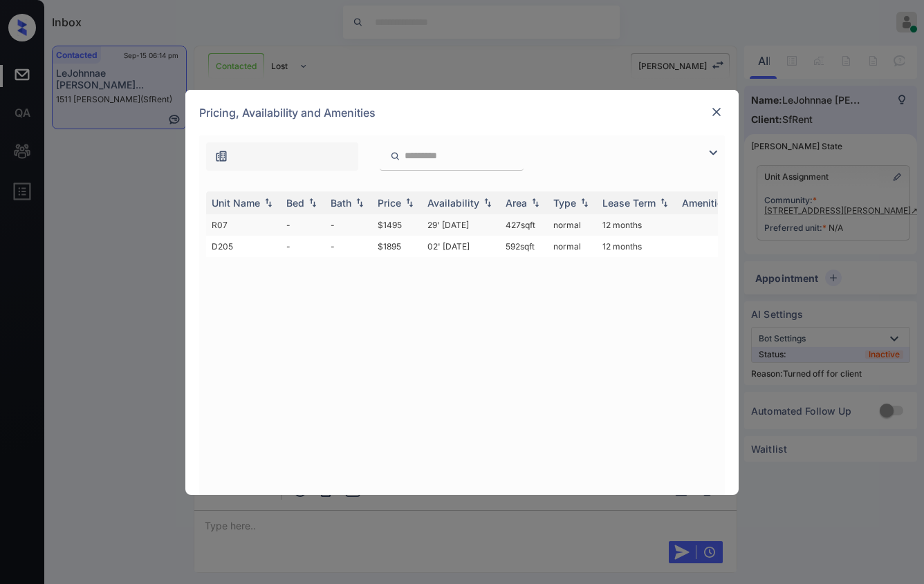 The width and height of the screenshot is (924, 584). What do you see at coordinates (565, 202) in the screenshot?
I see `div: Type` at bounding box center [565, 202].